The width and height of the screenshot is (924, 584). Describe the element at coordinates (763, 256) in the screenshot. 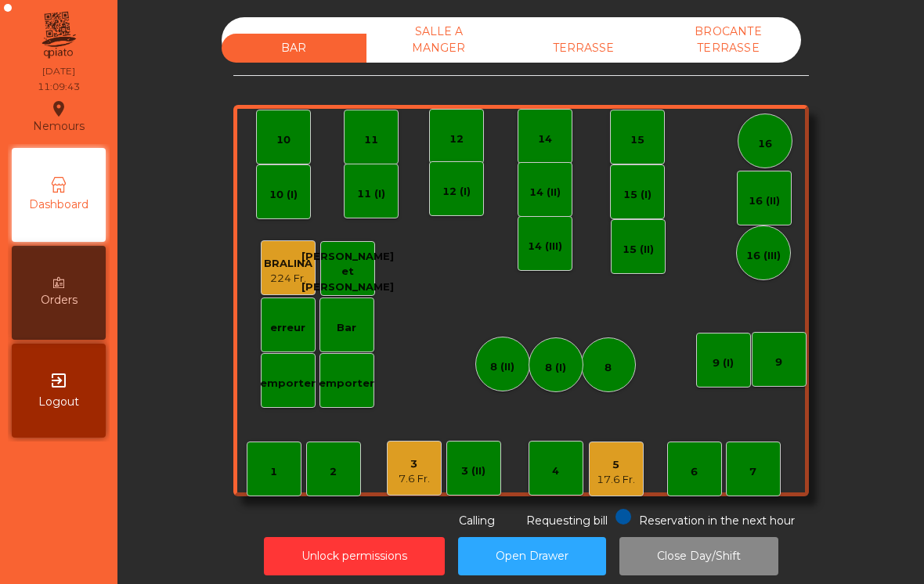

I see `div: 16 (III)` at that location.